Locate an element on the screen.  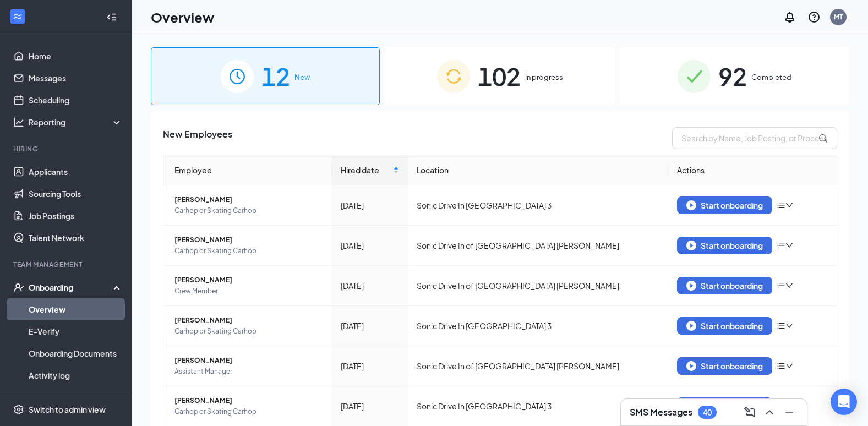
div: Reporting is located at coordinates (76, 122).